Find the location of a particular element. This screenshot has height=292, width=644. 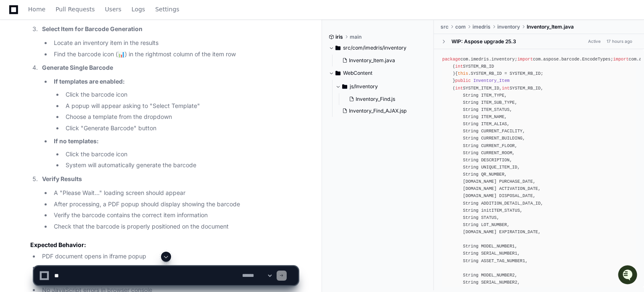

li: After processing, a PDF popup should display showing the barcode is located at coordinates (174, 204).